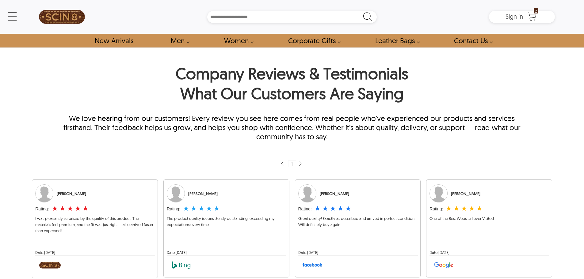 The height and width of the screenshot is (279, 584). I want to click on span: Sign in, so click(514, 16).